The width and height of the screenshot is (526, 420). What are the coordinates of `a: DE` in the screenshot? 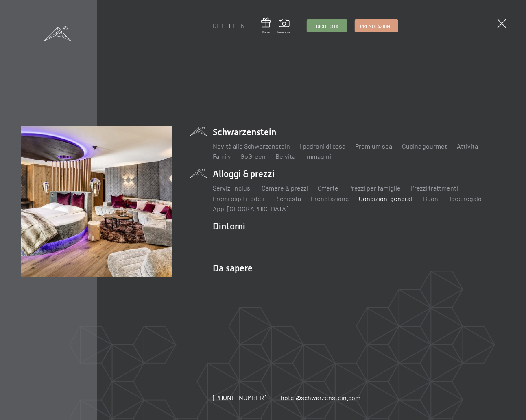 It's located at (216, 26).